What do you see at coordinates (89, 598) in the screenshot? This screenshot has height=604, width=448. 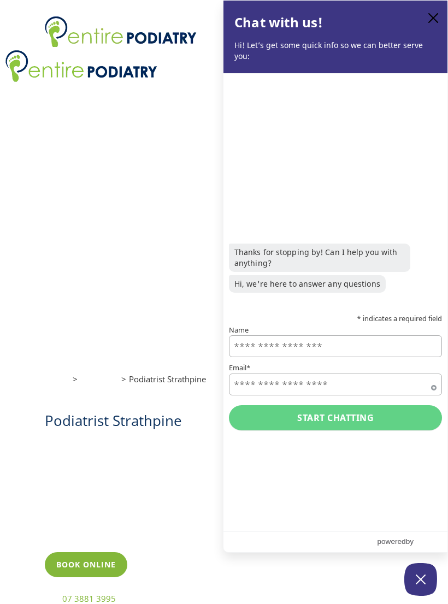 I see `a: 07 3881 3995` at bounding box center [89, 598].